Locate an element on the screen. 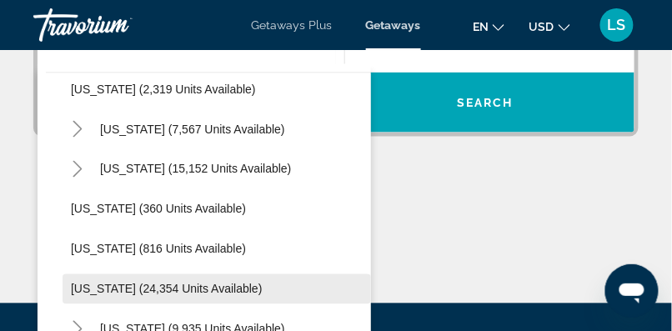 This screenshot has height=331, width=672. span: USD is located at coordinates (542, 27).